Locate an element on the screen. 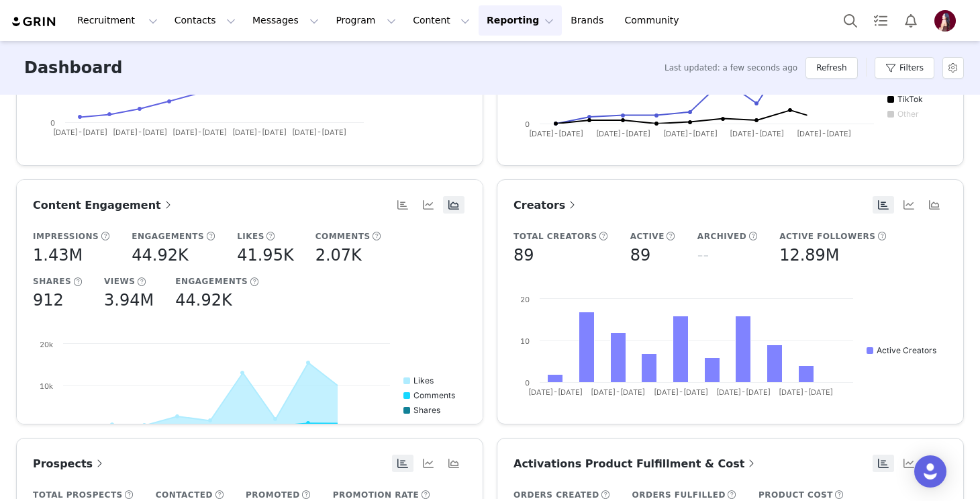 The width and height of the screenshot is (980, 501). button: Program is located at coordinates (366, 20).